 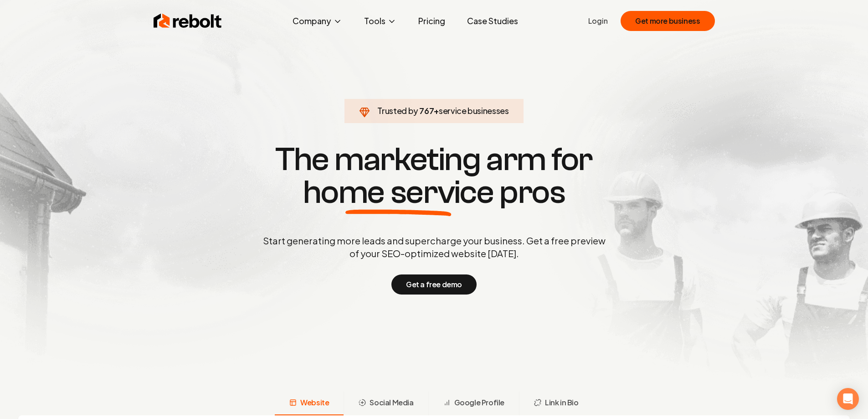 I want to click on span: home service, so click(x=398, y=192).